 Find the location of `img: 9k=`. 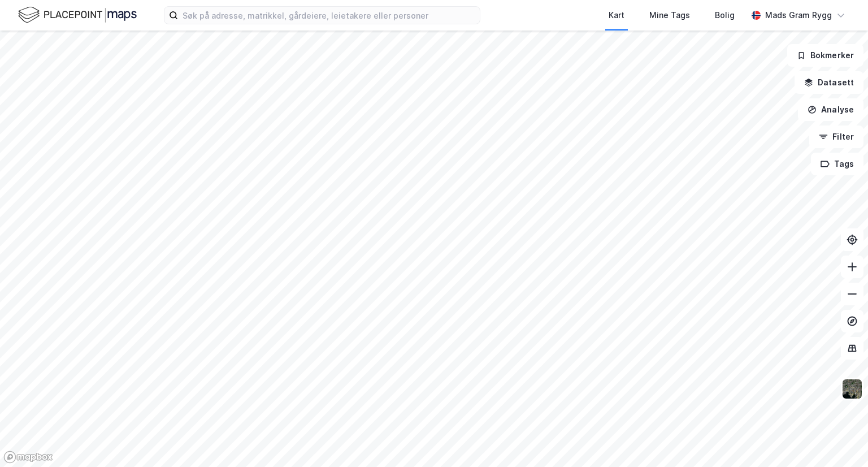

img: 9k= is located at coordinates (852, 389).